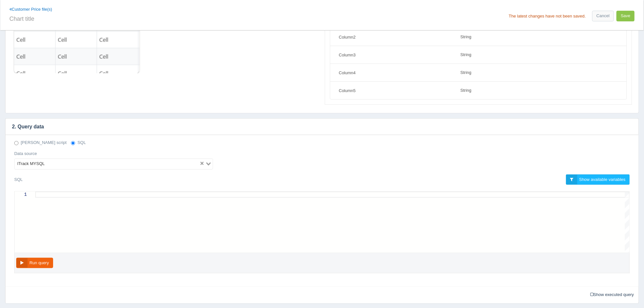 The width and height of the screenshot is (644, 308). What do you see at coordinates (122, 164) in the screenshot?
I see `input: Search for option` at bounding box center [122, 164].